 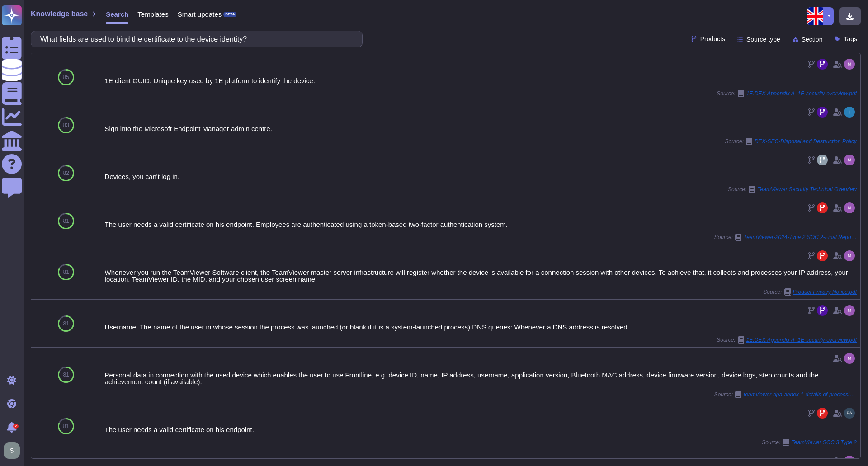 I want to click on div: The user needs a valid certificate on his endpoint. Employees are authenticated using a token-bas..., so click(x=480, y=224).